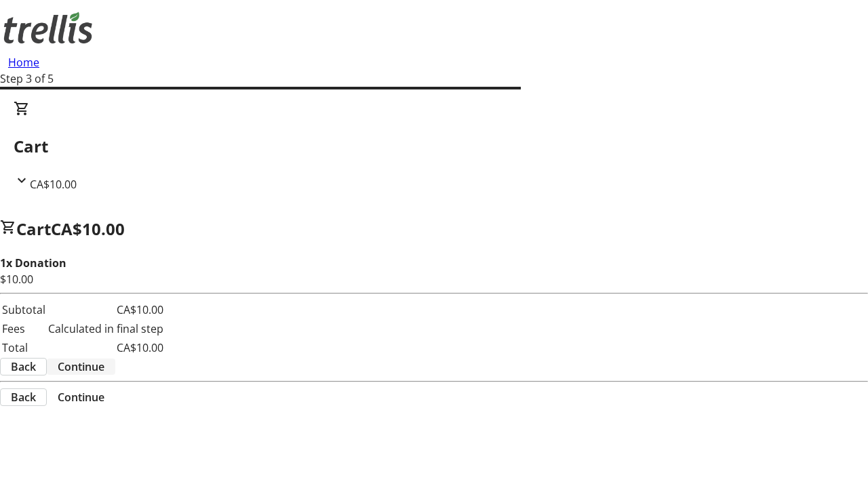  I want to click on td: Fees, so click(24, 329).